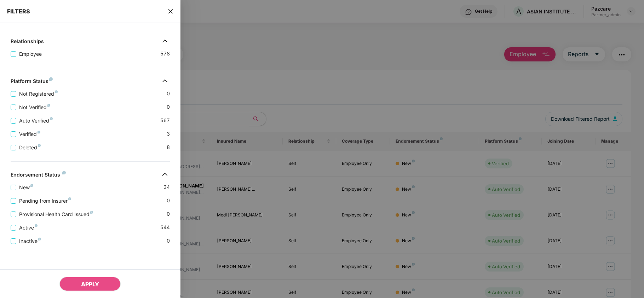 This screenshot has height=298, width=644. Describe the element at coordinates (56, 214) in the screenshot. I see `span: Provisional Health Card Issued` at that location.